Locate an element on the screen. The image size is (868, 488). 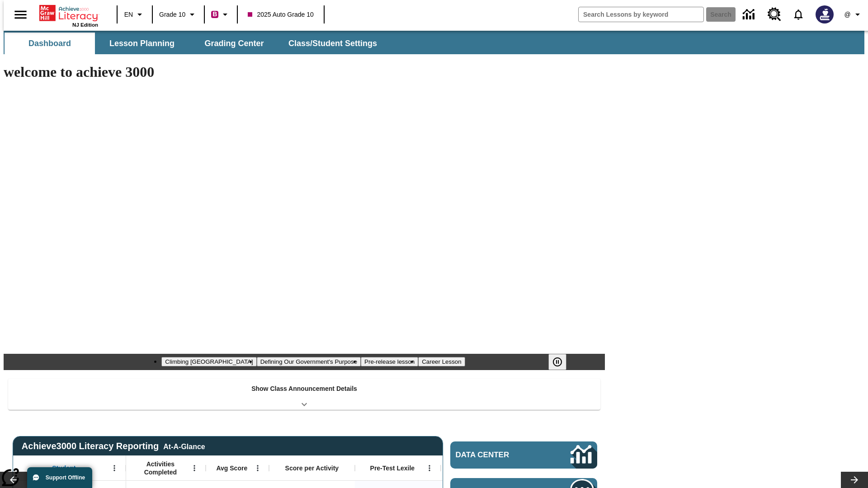
span: Support Offline is located at coordinates (65, 478).